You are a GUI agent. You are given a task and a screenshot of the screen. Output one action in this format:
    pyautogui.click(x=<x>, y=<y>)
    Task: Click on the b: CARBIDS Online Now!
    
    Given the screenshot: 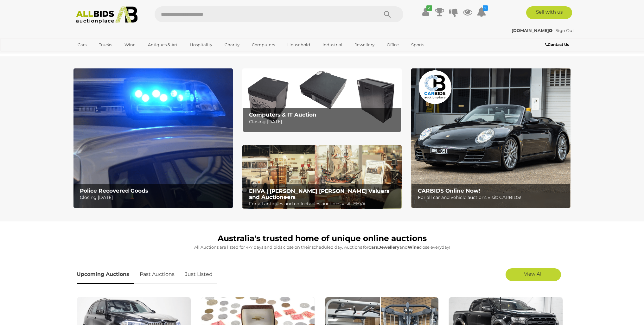 What is the action you would take?
    pyautogui.click(x=449, y=191)
    